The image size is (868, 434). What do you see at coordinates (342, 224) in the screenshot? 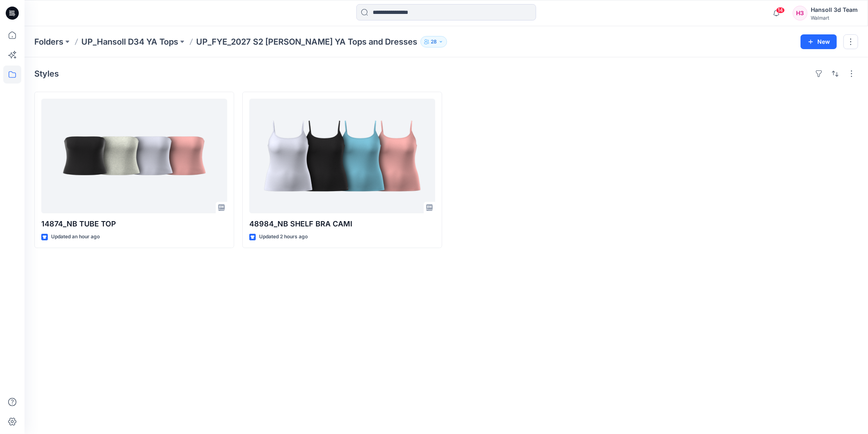
I see `p: 48984_NB SHELF BRA CAMI` at bounding box center [342, 224].